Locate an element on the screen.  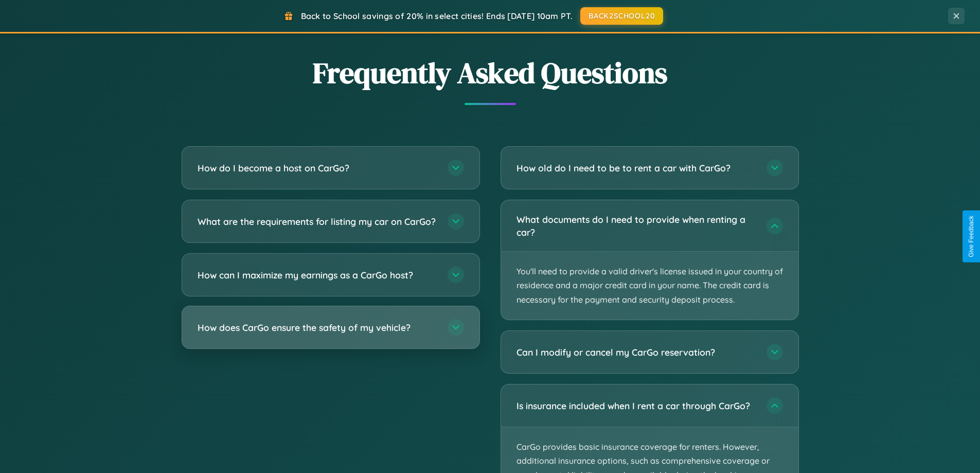
button: BACK2SCHOOL20 is located at coordinates (622, 16).